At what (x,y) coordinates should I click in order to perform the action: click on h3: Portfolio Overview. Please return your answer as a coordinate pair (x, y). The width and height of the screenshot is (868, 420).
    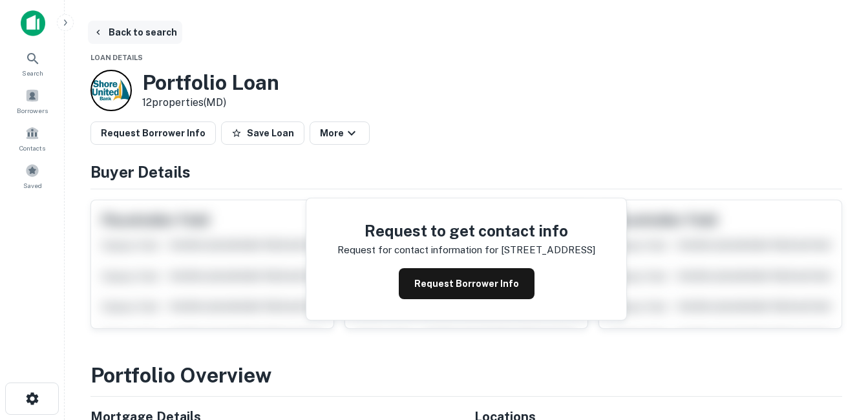
    Looking at the image, I should click on (466, 375).